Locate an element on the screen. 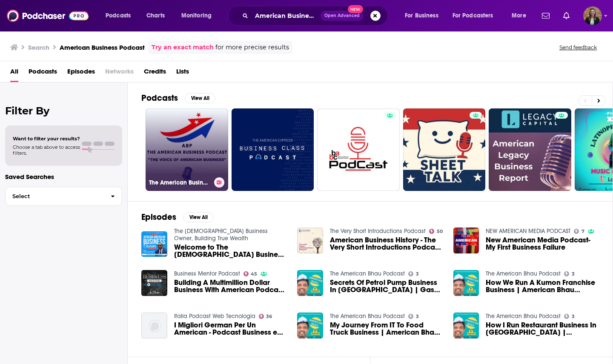  span: American Business History - The Very Short Introductions Podcast - Episode 34 is located at coordinates (387, 244).